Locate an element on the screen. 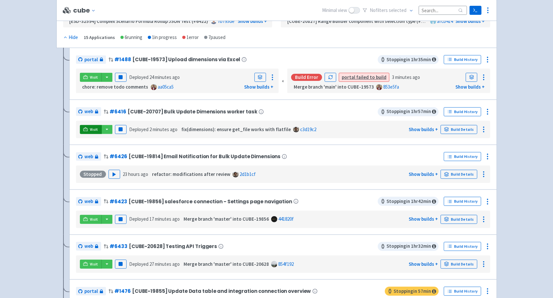 The image size is (553, 298). span: [CUBE-19814] Email Notification for Bulk Update Dimensions is located at coordinates (204, 156).